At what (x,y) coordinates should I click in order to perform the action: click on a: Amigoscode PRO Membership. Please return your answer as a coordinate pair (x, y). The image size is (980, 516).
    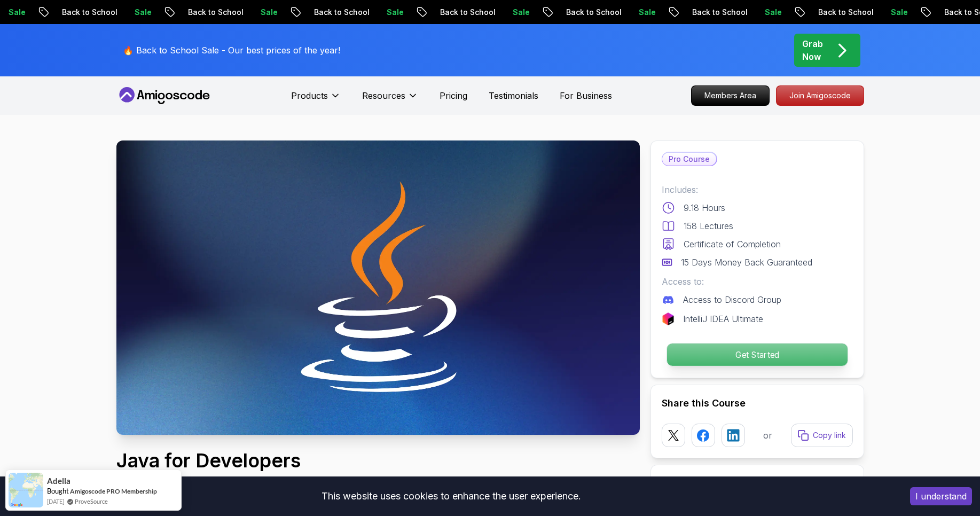
    Looking at the image, I should click on (113, 491).